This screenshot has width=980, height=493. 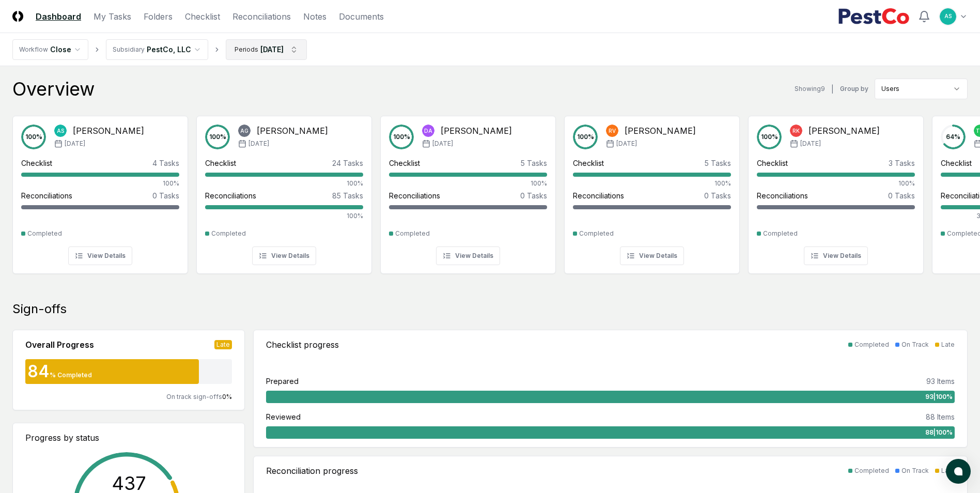 What do you see at coordinates (58, 17) in the screenshot?
I see `a: Dashboard` at bounding box center [58, 17].